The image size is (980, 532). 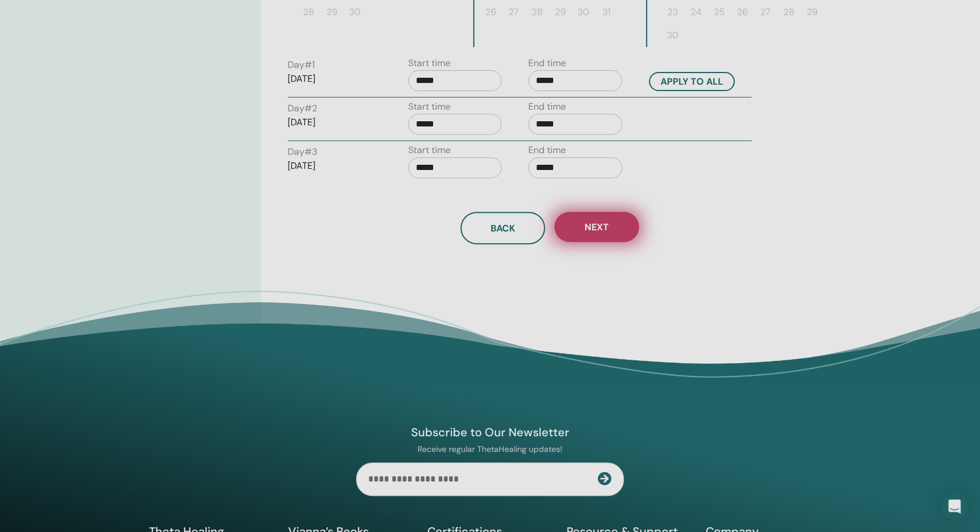 I want to click on label: Day # 3, so click(x=302, y=152).